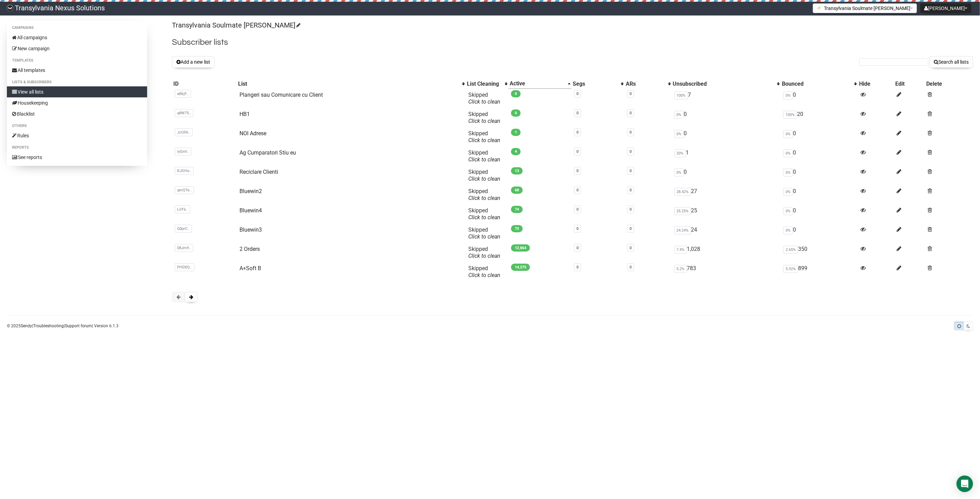 This screenshot has height=499, width=980. What do you see at coordinates (949, 84) in the screenshot?
I see `div: Delete` at bounding box center [949, 84].